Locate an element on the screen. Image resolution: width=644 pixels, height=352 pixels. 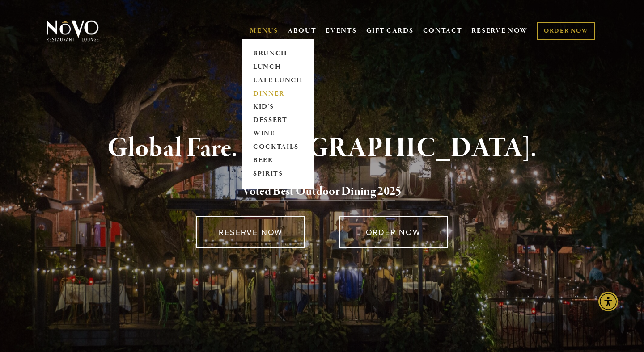
a: KID'S is located at coordinates (278, 107).